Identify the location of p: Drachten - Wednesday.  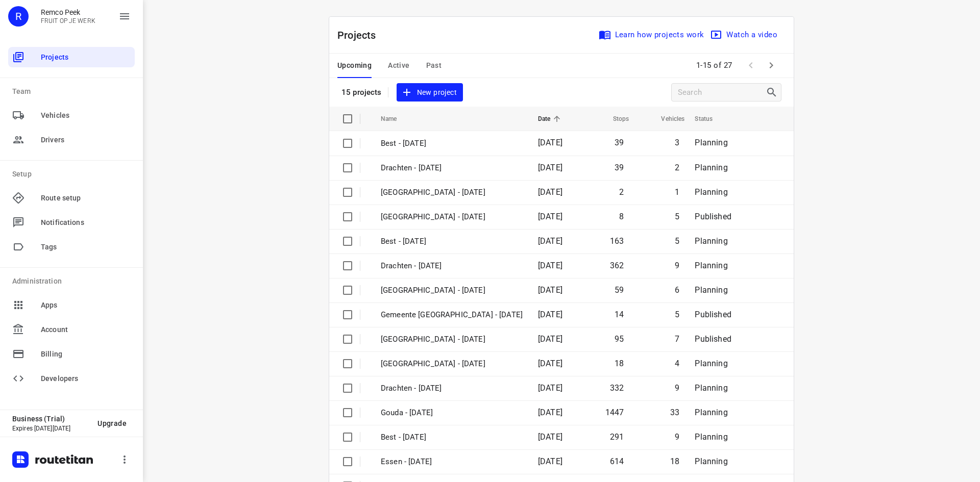
(452, 266).